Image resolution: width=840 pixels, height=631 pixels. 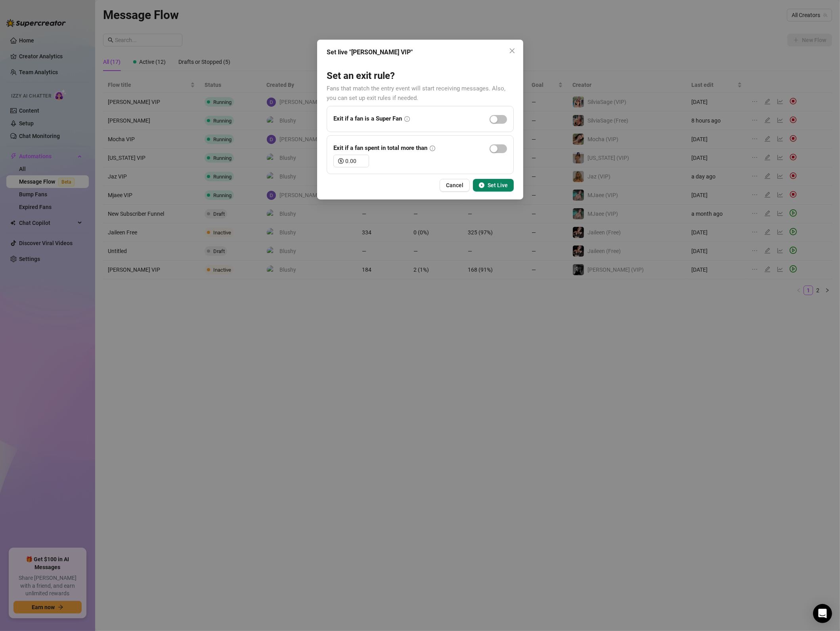 What do you see at coordinates (512, 50) in the screenshot?
I see `span: close` at bounding box center [512, 50].